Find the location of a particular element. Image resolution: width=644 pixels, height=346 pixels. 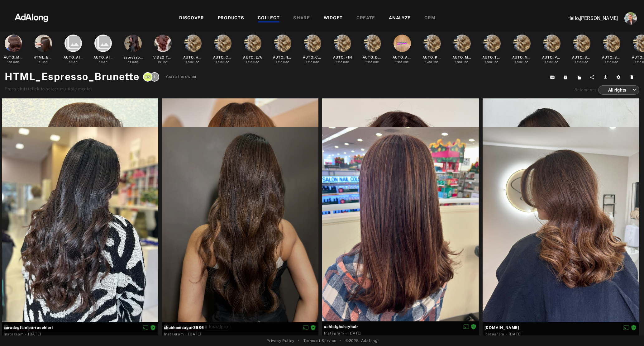

h1: HTML_Espresso_Brunette is located at coordinates (72, 76).